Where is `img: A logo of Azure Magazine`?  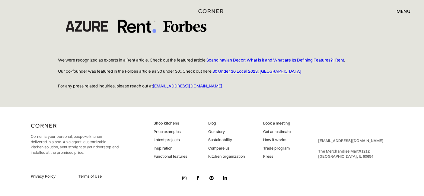 img: A logo of Azure Magazine is located at coordinates (87, 26).